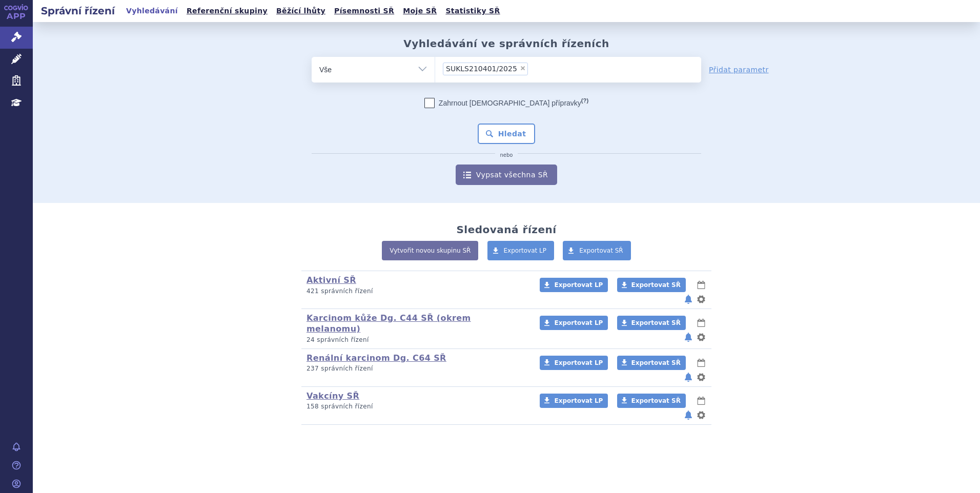  What do you see at coordinates (377, 358) in the screenshot?
I see `a: Renální karcinom Dg. C64 SŘ` at bounding box center [377, 358].